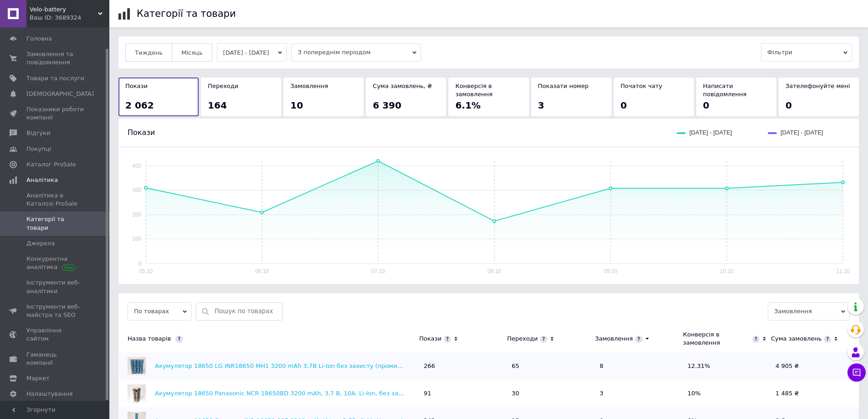 The height and width of the screenshot is (419, 868). I want to click on td: 10%, so click(727, 393).